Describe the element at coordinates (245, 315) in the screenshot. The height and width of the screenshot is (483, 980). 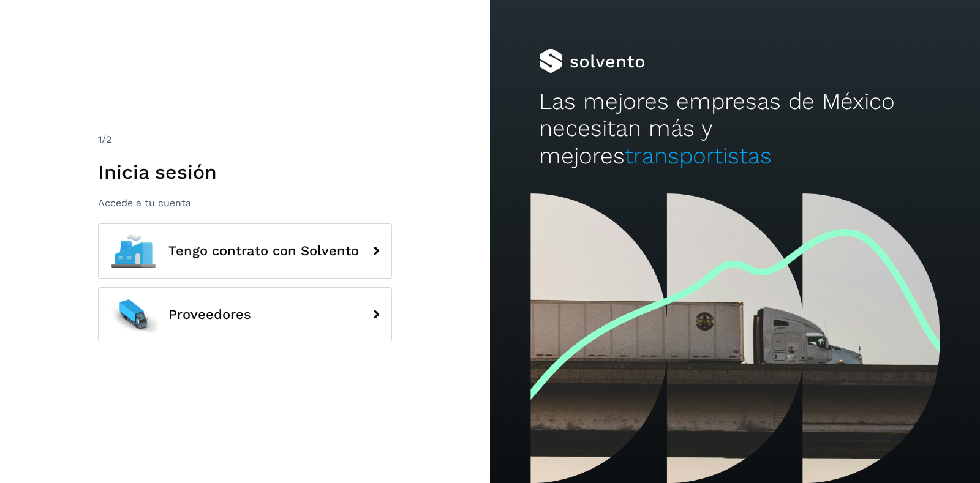
I see `button: Proveedores` at that location.